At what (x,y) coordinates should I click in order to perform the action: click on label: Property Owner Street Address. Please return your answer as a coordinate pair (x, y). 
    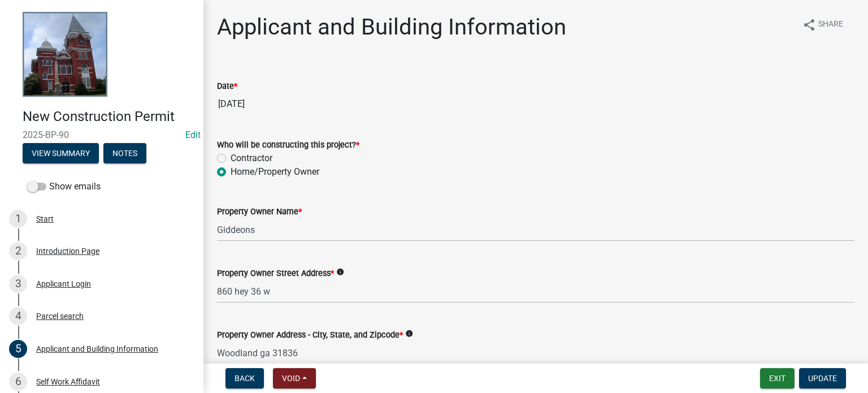
    Looking at the image, I should click on (275, 274).